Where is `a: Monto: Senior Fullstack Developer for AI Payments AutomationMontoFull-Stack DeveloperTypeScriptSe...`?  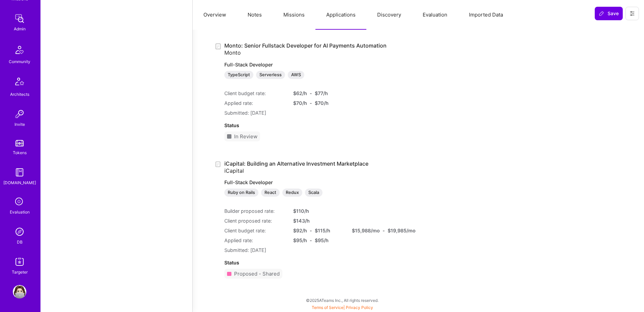
a: Monto: Senior Fullstack Developer for AI Payments AutomationMontoFull-Stack DeveloperTypeScriptSe... is located at coordinates (313, 60).